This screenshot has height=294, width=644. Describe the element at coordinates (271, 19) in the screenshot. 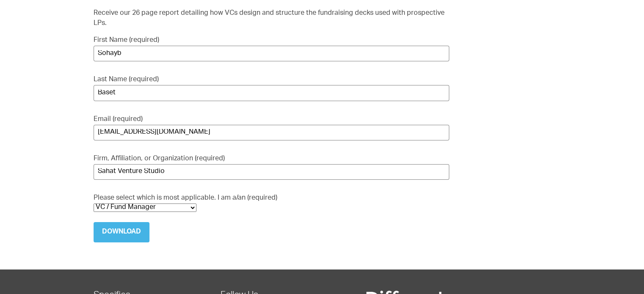

I see `p: Receive our 26 page report detailing how VCs design and structure the fundraising decks used with...` at that location.